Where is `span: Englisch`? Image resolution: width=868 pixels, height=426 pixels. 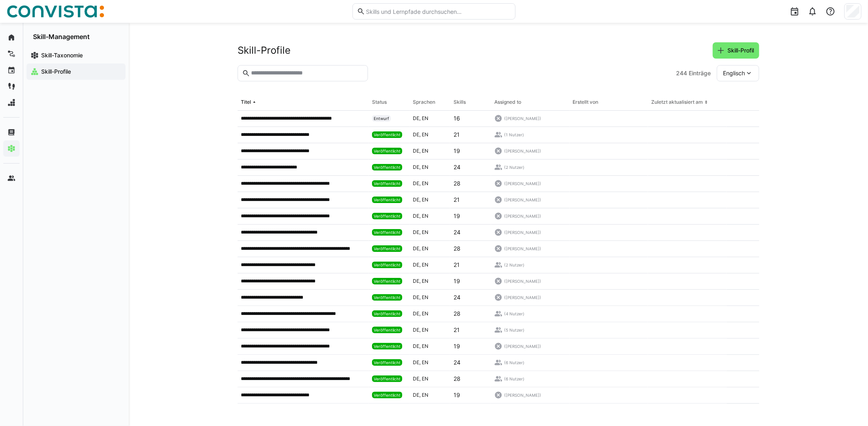
span: Englisch is located at coordinates (734, 73).